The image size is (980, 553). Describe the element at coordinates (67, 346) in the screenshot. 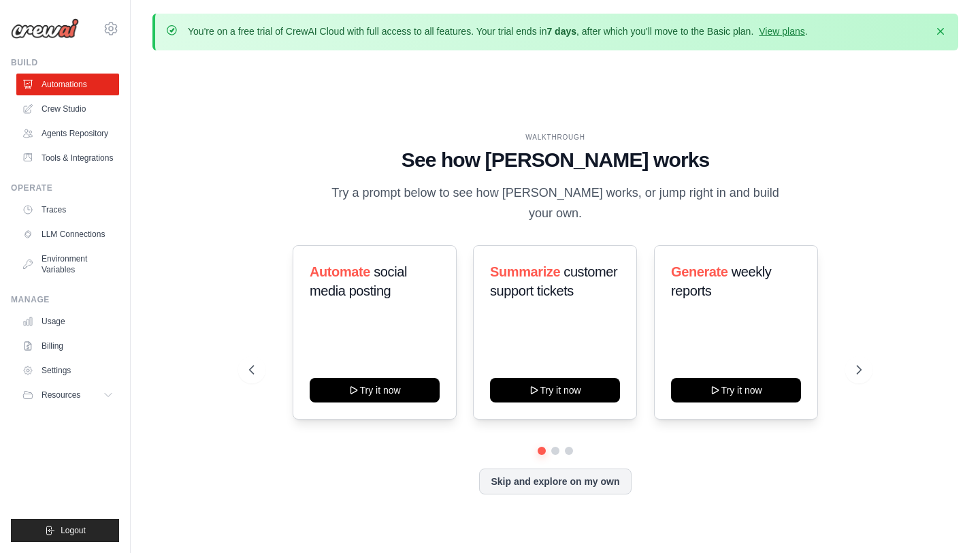

I see `a: Billing` at that location.